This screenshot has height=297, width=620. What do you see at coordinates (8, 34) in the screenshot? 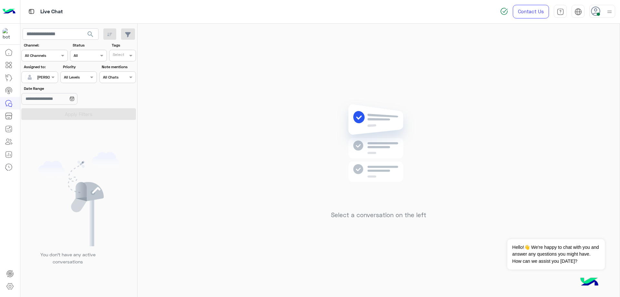
I see `img: 713415422032625` at bounding box center [8, 34].